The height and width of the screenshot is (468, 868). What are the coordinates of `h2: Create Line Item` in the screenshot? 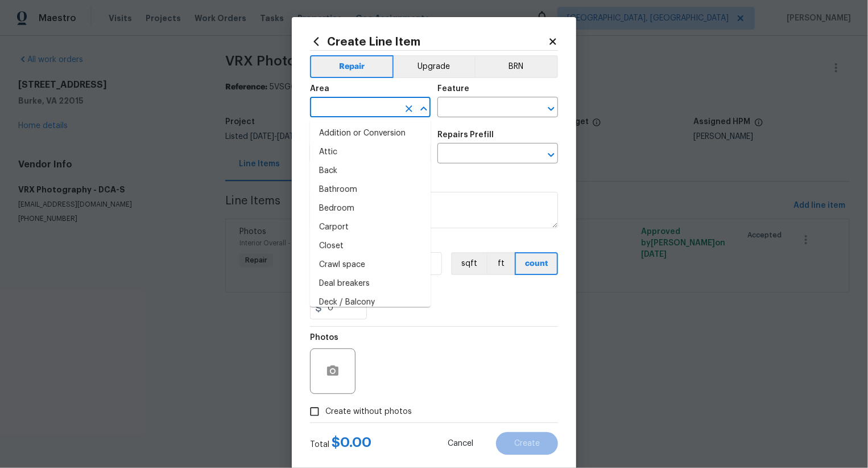 It's located at (429, 42).